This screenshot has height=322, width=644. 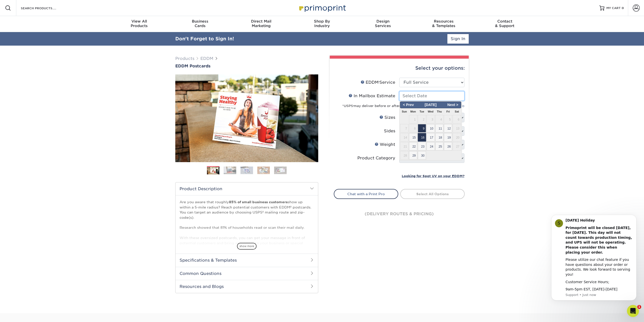 What do you see at coordinates (457, 111) in the screenshot?
I see `th: Sat` at bounding box center [457, 111].